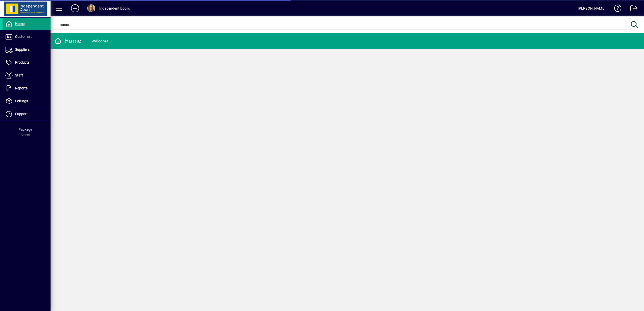  Describe the element at coordinates (27, 37) in the screenshot. I see `a: Customers` at that location.